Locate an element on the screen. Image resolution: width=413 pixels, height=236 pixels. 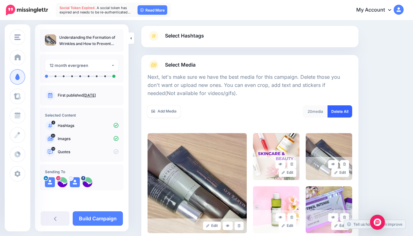
img: Missinglettr is located at coordinates (27, 10).